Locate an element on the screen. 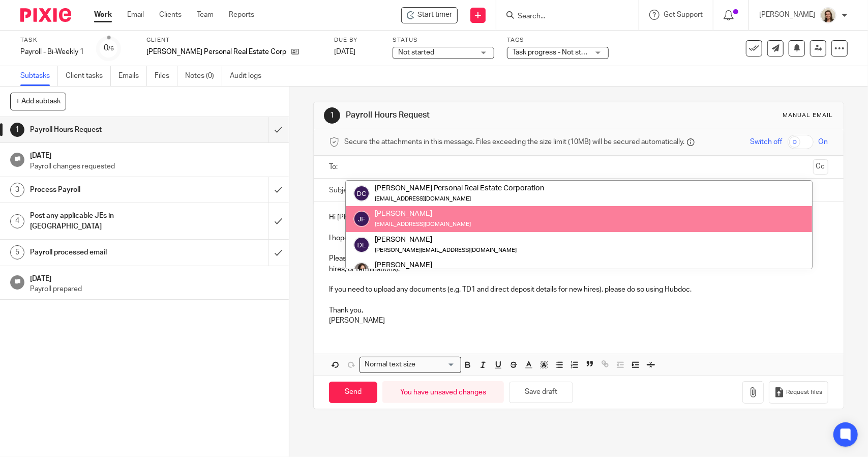  h1: Process Payroll is located at coordinates (106, 190).